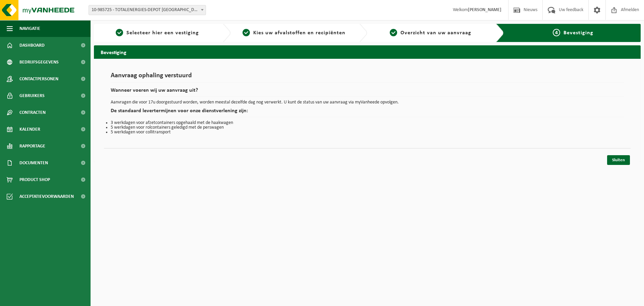 Image resolution: width=644 pixels, height=306 pixels. I want to click on li: 3 werkdagen voor afzetcontainers opgehaald met de haakwagen, so click(367, 123).